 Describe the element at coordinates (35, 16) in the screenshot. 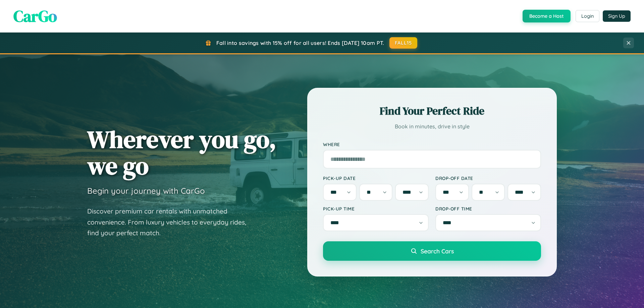

I see `span: CarGo` at that location.